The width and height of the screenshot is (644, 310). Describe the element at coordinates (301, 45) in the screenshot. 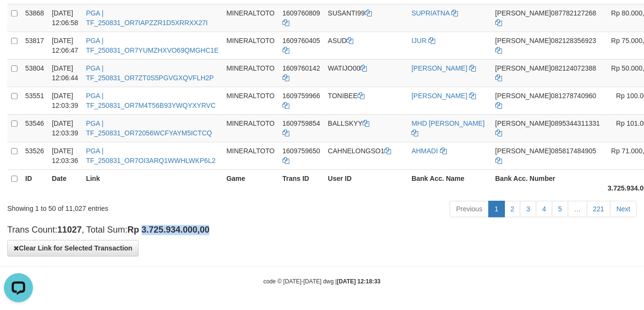

I see `td: 1609760405` at that location.